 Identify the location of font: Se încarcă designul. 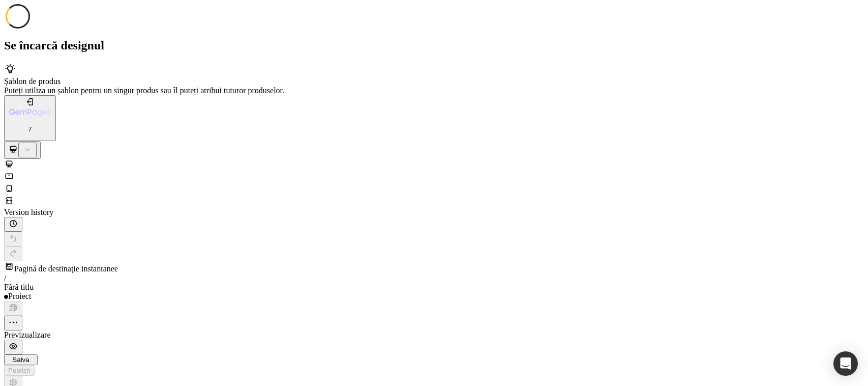
(54, 45).